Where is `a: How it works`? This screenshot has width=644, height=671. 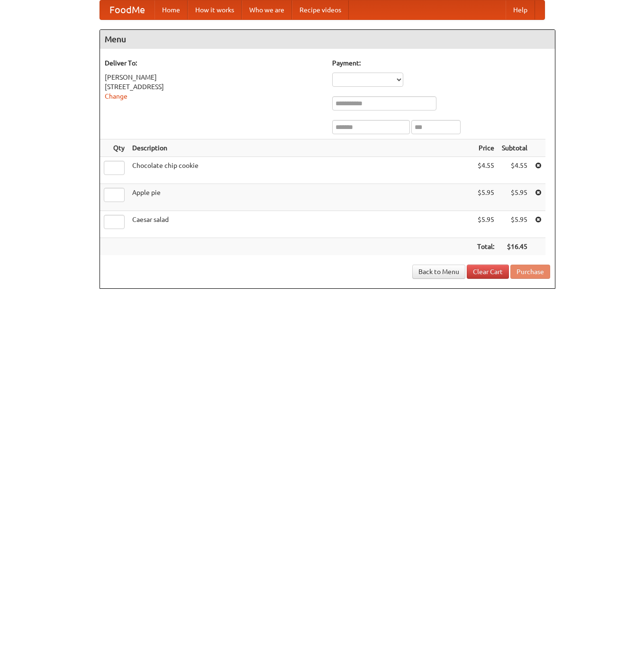
a: How it works is located at coordinates (215, 10).